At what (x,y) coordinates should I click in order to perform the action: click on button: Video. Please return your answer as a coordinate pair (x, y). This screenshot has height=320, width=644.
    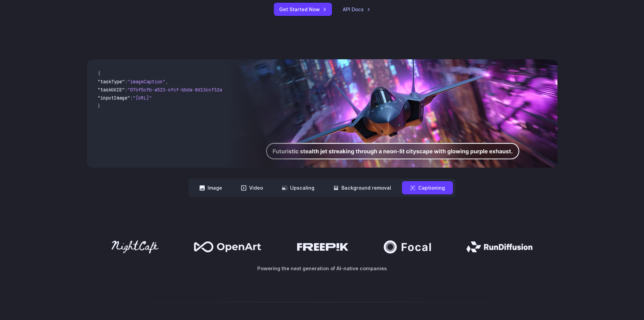
    Looking at the image, I should click on (252, 188).